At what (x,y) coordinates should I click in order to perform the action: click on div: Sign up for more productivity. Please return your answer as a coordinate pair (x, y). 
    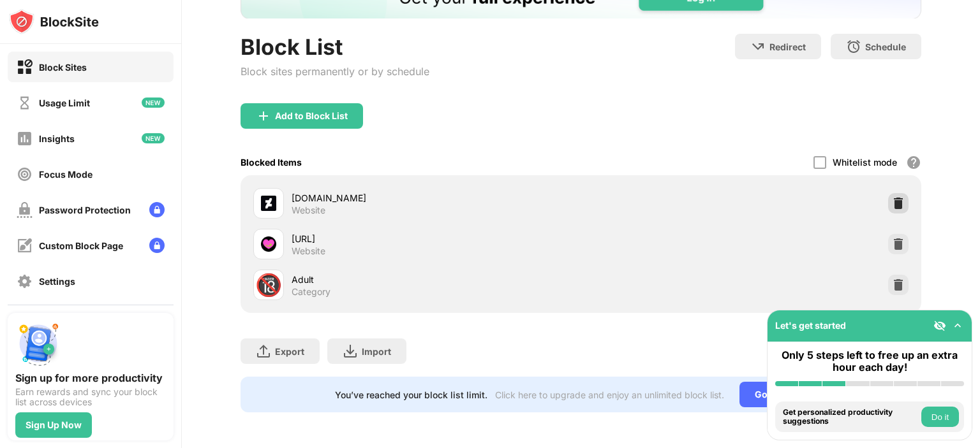
    Looking at the image, I should click on (90, 378).